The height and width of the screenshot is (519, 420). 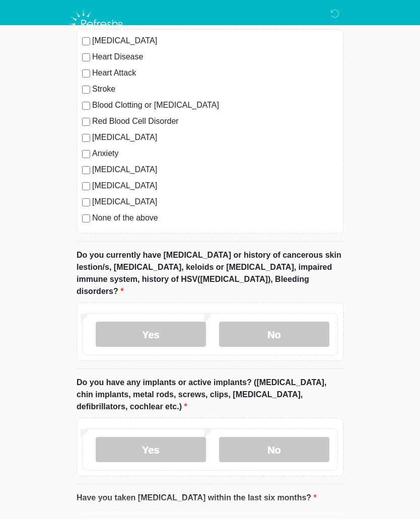 What do you see at coordinates (215, 121) in the screenshot?
I see `label: Red Blood Cell Disorder` at bounding box center [215, 121].